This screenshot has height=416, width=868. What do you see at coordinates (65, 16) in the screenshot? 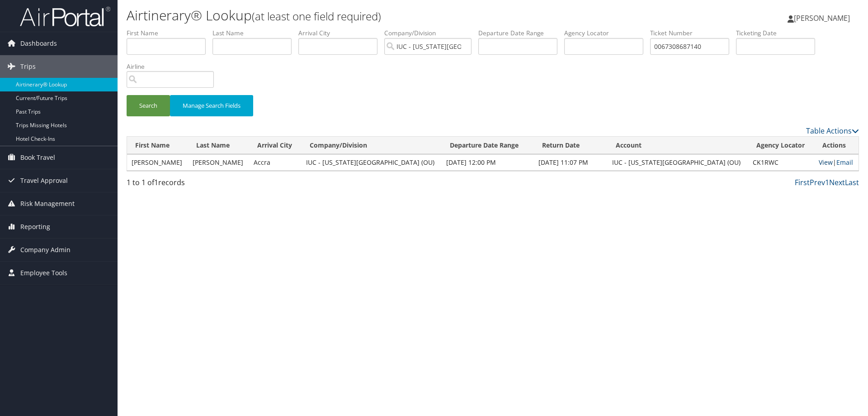
I see `img: airportal-logo.png` at bounding box center [65, 16].